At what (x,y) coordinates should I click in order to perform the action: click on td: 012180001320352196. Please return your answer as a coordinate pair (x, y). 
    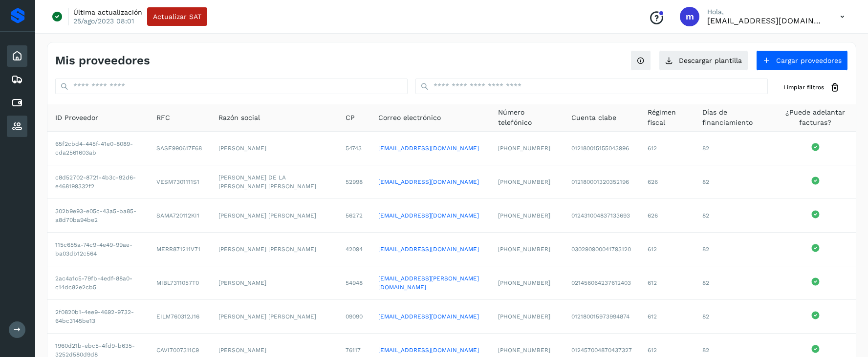
    Looking at the image, I should click on (601, 182).